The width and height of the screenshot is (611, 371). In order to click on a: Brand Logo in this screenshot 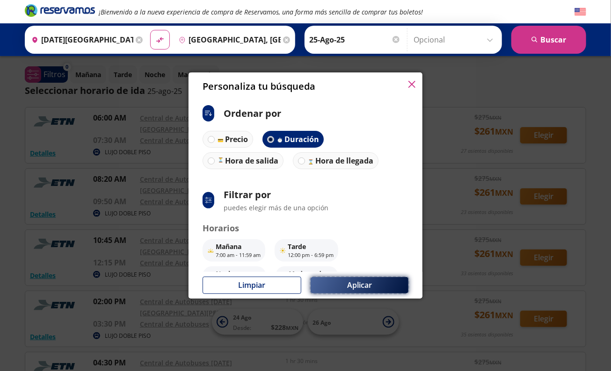, I will do `click(60, 12)`.